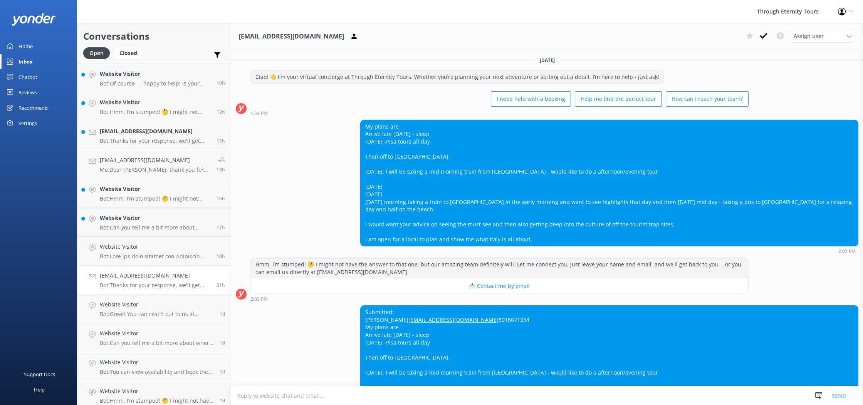 The width and height of the screenshot is (863, 405). I want to click on div: Recommend, so click(33, 108).